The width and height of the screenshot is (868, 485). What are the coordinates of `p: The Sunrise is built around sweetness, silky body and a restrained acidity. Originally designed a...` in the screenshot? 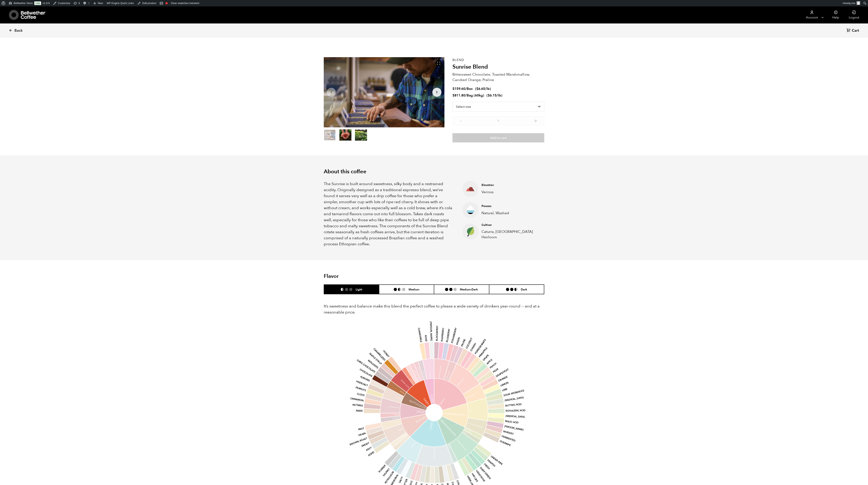 It's located at (388, 214).